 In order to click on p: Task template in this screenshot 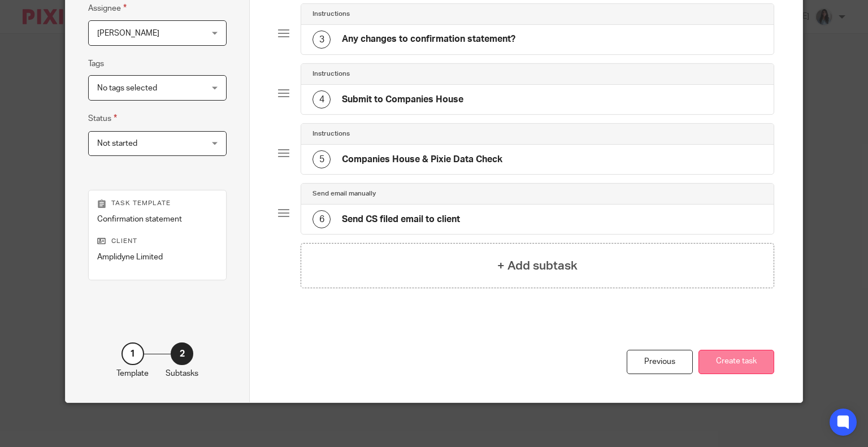, I will do `click(157, 204)`.